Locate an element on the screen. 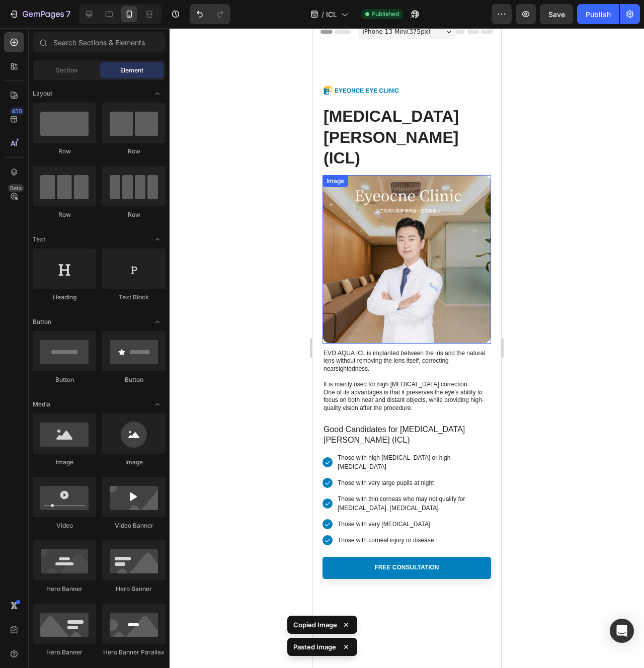 The height and width of the screenshot is (668, 644). button: Publish is located at coordinates (598, 14).